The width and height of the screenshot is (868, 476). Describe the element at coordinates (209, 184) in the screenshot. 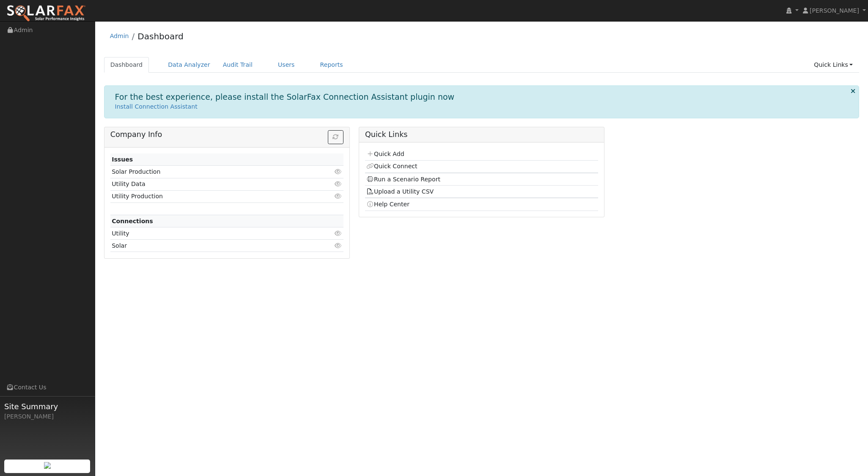

I see `td: Utility Data` at that location.